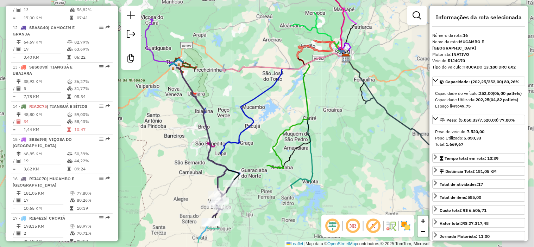  Describe the element at coordinates (93, 18) in the screenshot. I see `td: 07:41` at that location.